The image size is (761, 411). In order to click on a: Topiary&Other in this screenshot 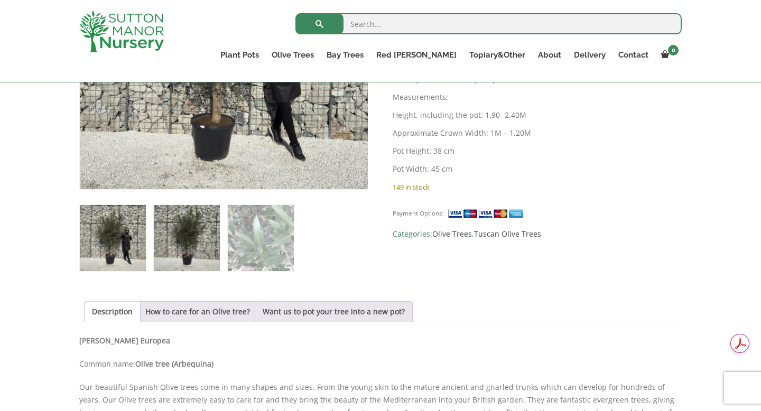, I will do `click(497, 55)`.